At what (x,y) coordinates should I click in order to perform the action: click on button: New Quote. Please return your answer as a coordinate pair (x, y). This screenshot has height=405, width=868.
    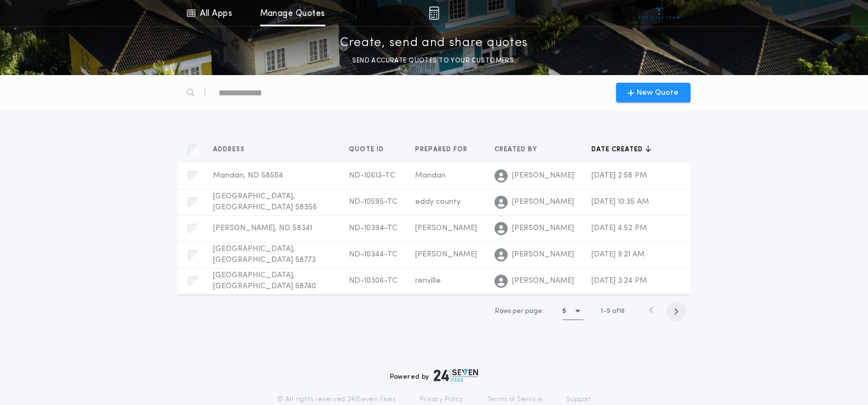
    Looking at the image, I should click on (653, 93).